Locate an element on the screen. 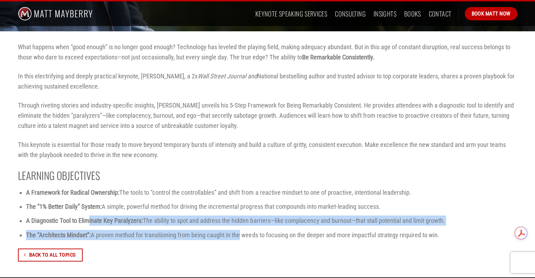 This screenshot has width=535, height=278. span: This keynote is essential for those ready to move beyond temporary bursts of intensity and build ... is located at coordinates (262, 150).